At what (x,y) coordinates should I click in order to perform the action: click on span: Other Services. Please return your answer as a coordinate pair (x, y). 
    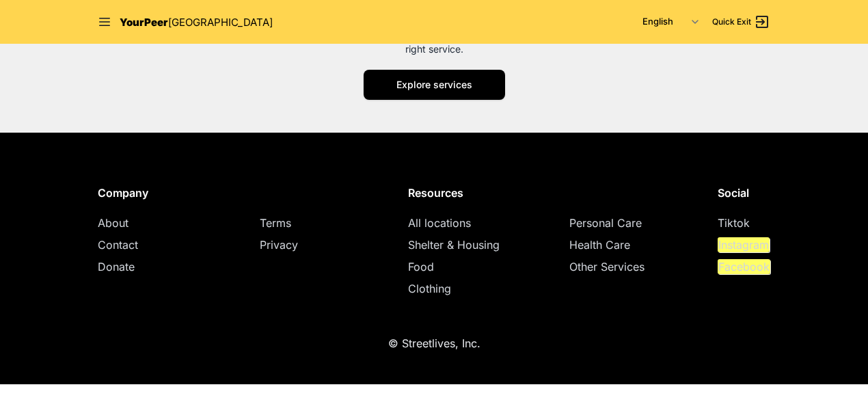
    Looking at the image, I should click on (607, 267).